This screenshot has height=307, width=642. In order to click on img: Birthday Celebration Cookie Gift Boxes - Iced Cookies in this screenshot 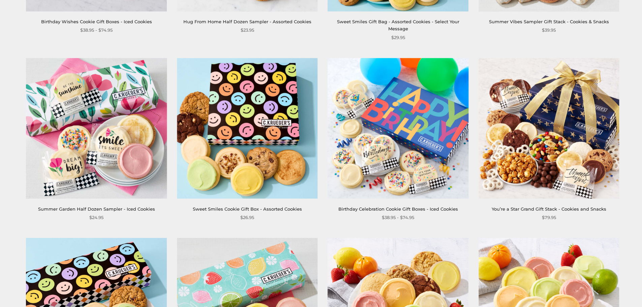, I will do `click(398, 128)`.